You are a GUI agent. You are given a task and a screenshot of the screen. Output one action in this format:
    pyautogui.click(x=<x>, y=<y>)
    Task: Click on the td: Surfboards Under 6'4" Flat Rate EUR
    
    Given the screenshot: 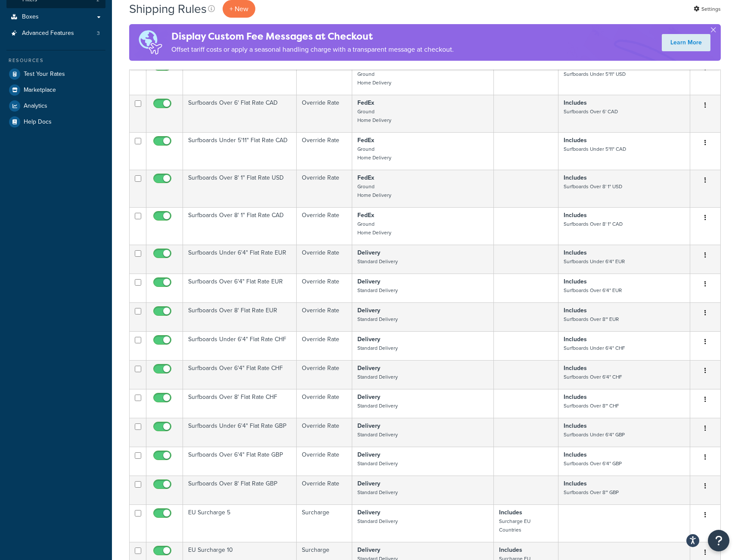 What is the action you would take?
    pyautogui.click(x=240, y=259)
    